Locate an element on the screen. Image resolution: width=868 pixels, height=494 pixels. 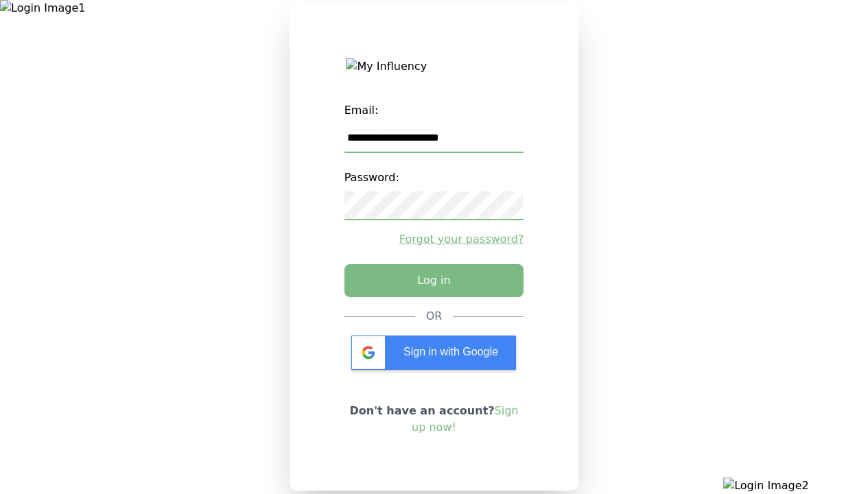
label: Email: is located at coordinates (434, 111).